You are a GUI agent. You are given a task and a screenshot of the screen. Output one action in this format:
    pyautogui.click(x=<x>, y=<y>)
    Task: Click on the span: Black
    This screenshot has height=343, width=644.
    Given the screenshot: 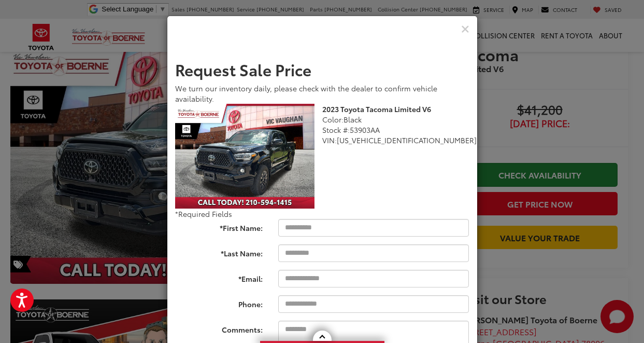 What is the action you would take?
    pyautogui.click(x=353, y=119)
    